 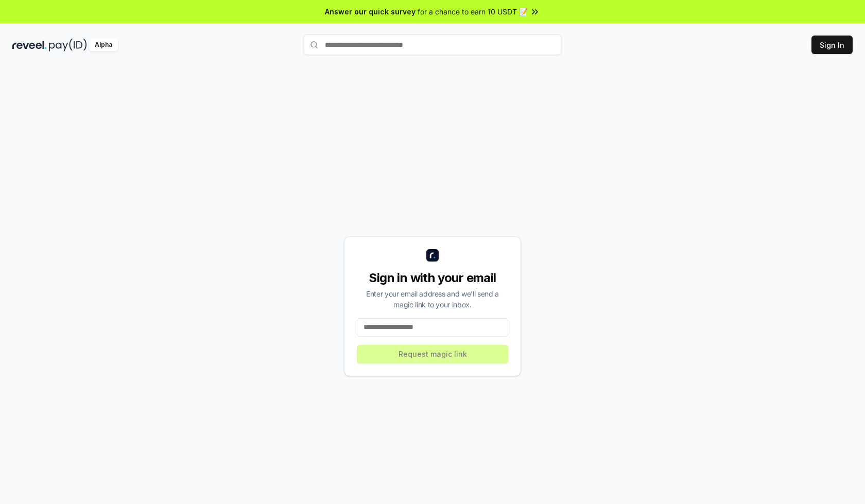 What do you see at coordinates (29, 45) in the screenshot?
I see `img: reveel_dark` at bounding box center [29, 45].